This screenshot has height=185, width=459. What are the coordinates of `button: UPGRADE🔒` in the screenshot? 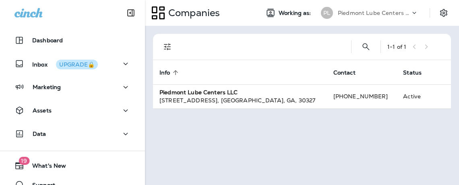 It's located at (77, 64).